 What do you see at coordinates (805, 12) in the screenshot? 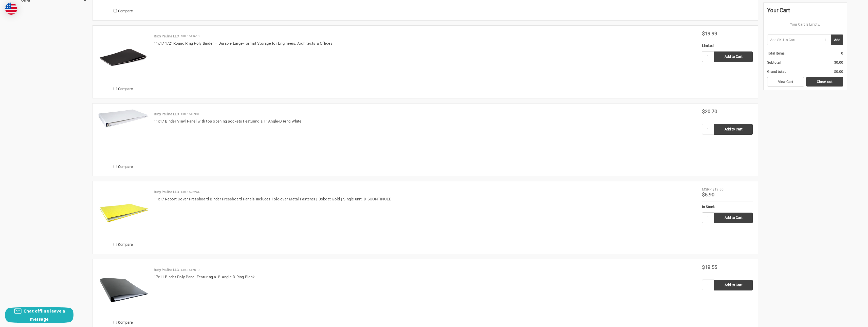
I see `div: Your Cart` at bounding box center [805, 12].